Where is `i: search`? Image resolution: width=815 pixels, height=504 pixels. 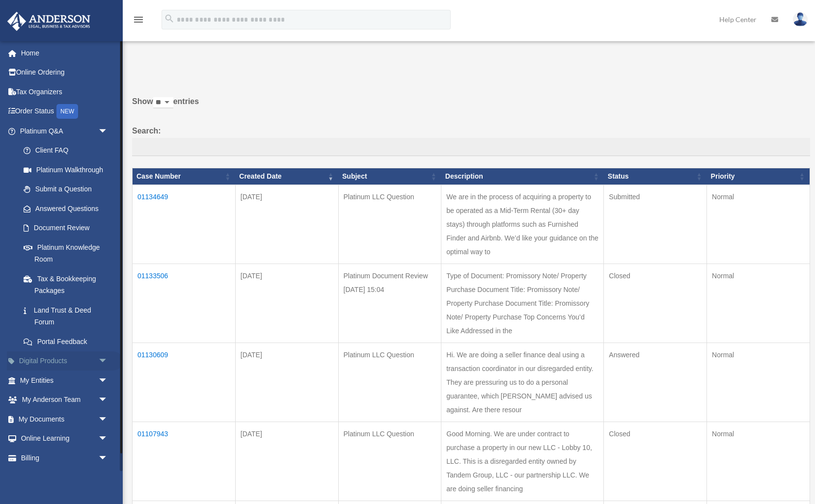 i: search is located at coordinates (170, 18).